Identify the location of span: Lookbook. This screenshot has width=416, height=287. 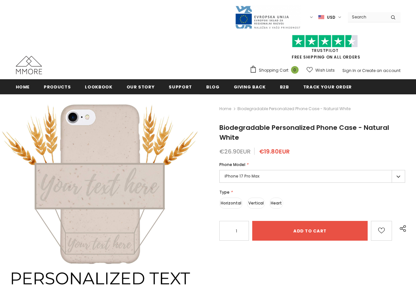
(98, 87).